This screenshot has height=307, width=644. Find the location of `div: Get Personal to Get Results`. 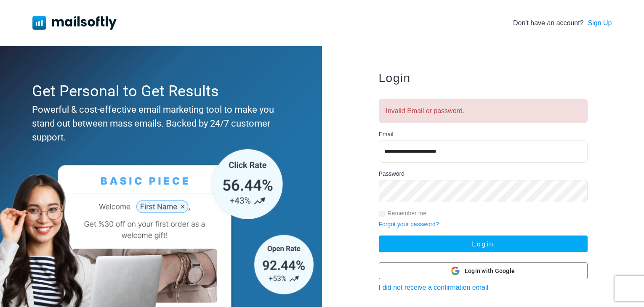

div: Get Personal to Get Results is located at coordinates (159, 91).